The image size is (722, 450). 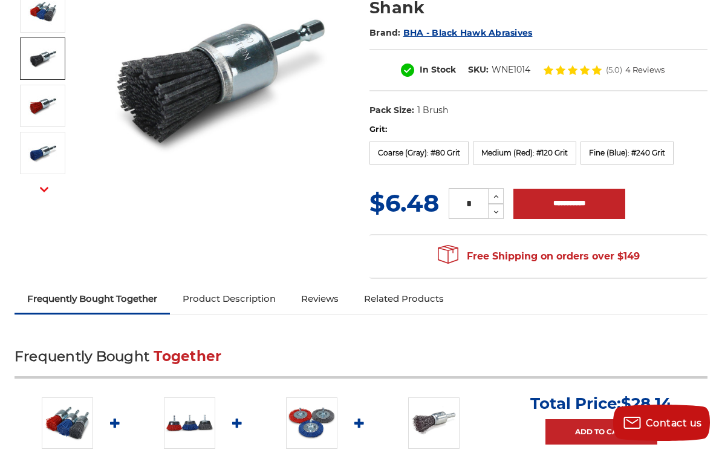 What do you see at coordinates (385, 33) in the screenshot?
I see `span: Brand:` at bounding box center [385, 33].